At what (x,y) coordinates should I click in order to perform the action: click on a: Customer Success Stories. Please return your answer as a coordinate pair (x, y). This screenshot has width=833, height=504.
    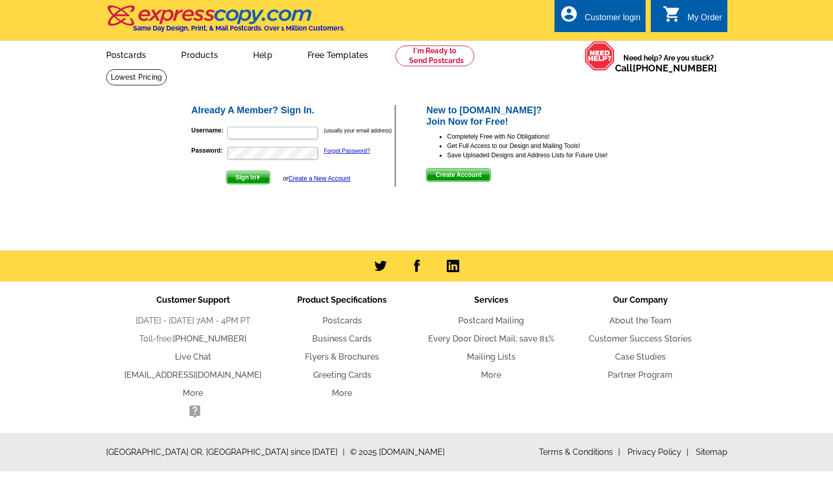
    Looking at the image, I should click on (640, 339).